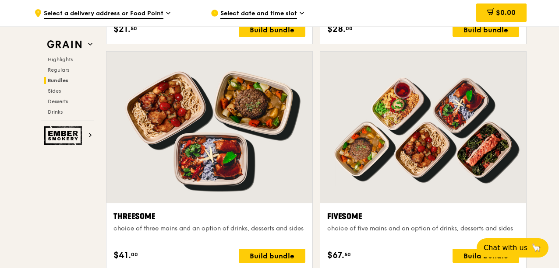  What do you see at coordinates (505, 12) in the screenshot?
I see `span: $0.00` at bounding box center [505, 12].